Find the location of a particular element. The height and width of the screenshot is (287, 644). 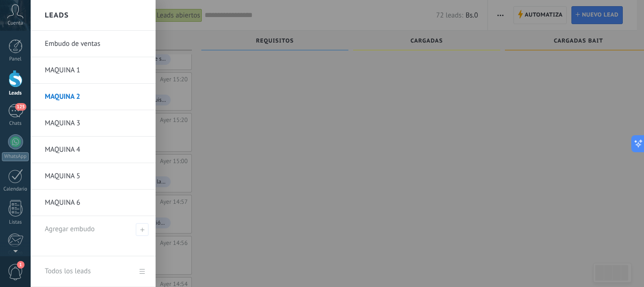

h2: Leads is located at coordinates (57, 15).